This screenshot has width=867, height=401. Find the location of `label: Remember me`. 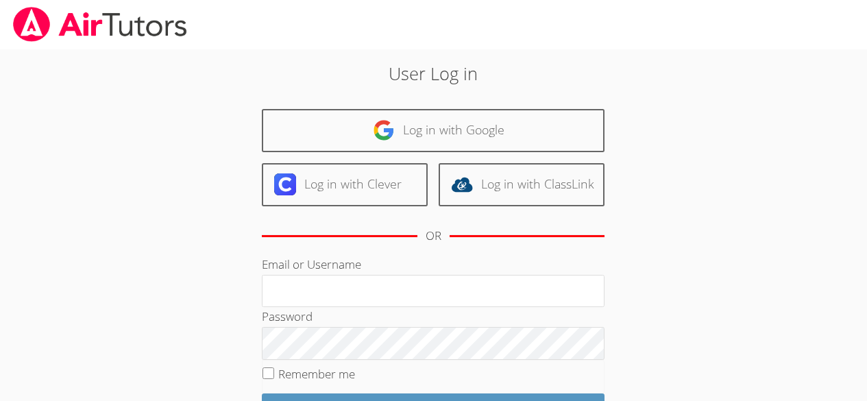

label: Remember me is located at coordinates (316, 373).